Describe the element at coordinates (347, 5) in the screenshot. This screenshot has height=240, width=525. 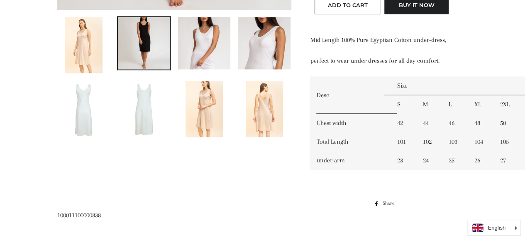
I see `span: Add to Cart` at that location.